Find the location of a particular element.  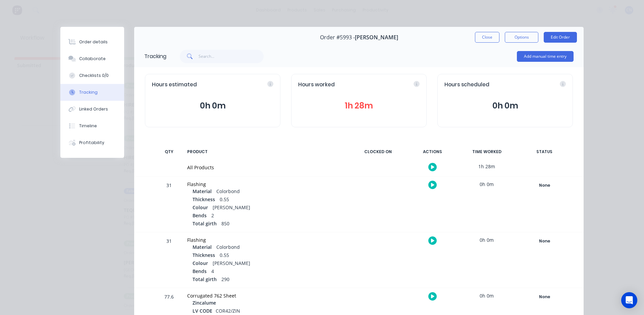

div: Checklists 0/0 is located at coordinates (94, 75).